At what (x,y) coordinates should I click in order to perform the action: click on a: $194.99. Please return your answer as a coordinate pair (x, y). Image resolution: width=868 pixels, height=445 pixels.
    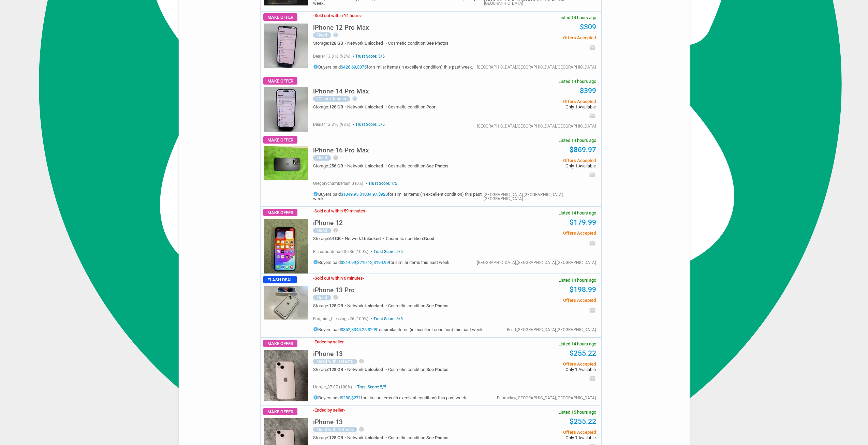
    Looking at the image, I should click on (381, 262).